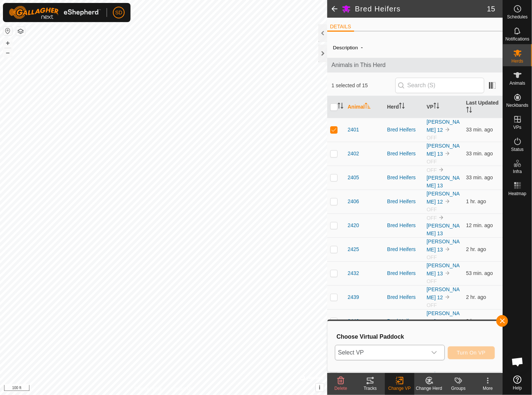  Describe the element at coordinates (353, 321) in the screenshot. I see `span: 2442` at that location.